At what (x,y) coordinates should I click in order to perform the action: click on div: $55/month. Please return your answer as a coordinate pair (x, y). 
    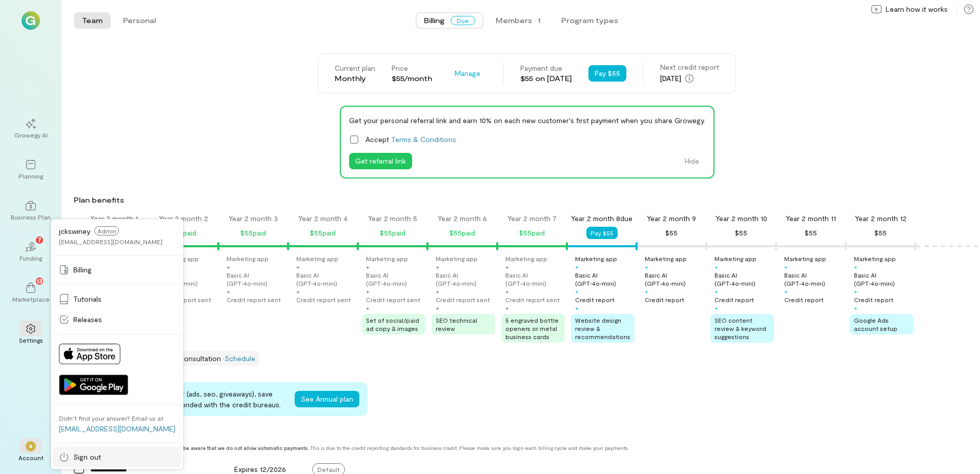
    Looking at the image, I should click on (412, 79).